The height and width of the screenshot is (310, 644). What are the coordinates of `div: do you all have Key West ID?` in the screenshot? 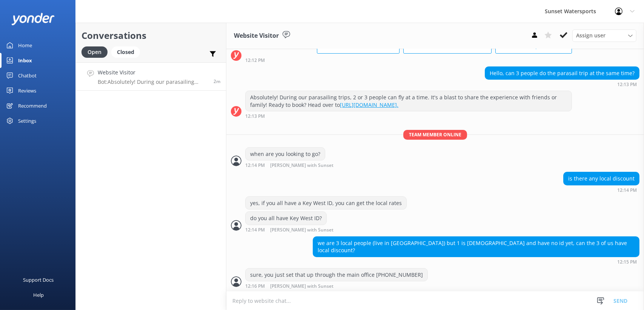 It's located at (286, 218).